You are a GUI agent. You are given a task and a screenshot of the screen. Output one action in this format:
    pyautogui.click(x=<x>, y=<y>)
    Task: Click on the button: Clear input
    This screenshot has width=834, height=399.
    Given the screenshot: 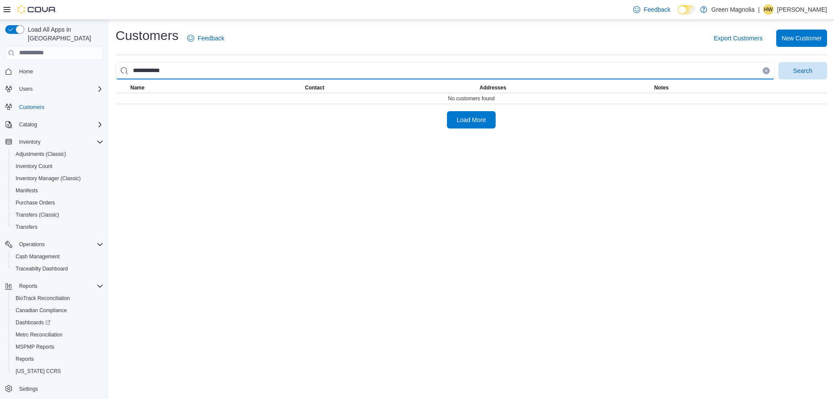 What is the action you would take?
    pyautogui.click(x=766, y=71)
    